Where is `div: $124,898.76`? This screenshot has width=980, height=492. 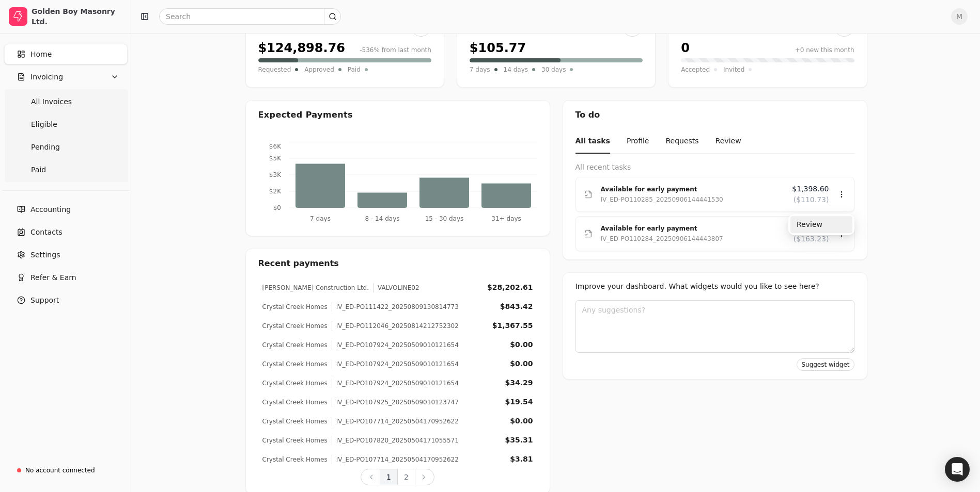 div: $124,898.76 is located at coordinates (301, 48).